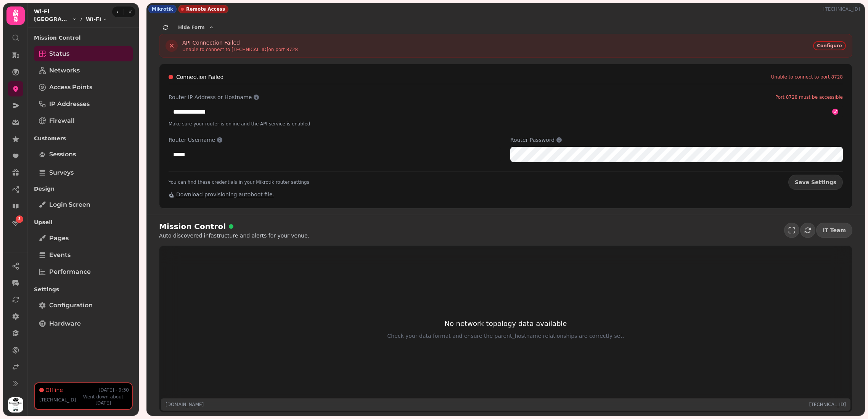  What do you see at coordinates (807, 77) in the screenshot?
I see `div: Unable to connect to port 8728` at bounding box center [807, 77].